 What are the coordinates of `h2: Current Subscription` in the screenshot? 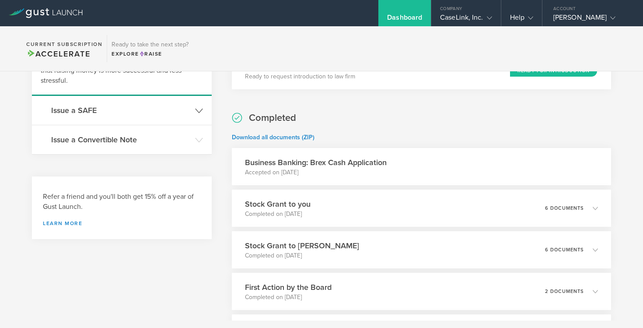 It's located at (64, 44).